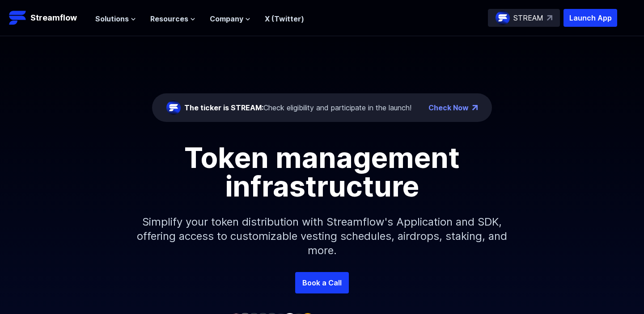 The height and width of the screenshot is (314, 644). Describe the element at coordinates (284, 18) in the screenshot. I see `a: X (Twitter)` at that location.